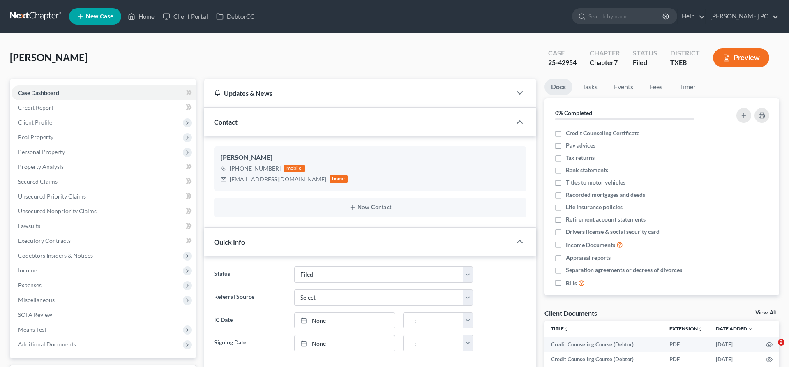 The image size is (789, 367). I want to click on div: Client Documents, so click(571, 313).